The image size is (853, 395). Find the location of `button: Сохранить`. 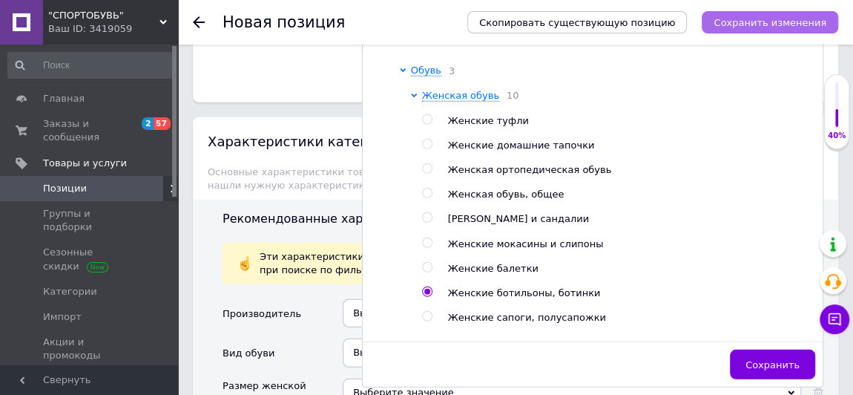

button: Сохранить is located at coordinates (772, 364).